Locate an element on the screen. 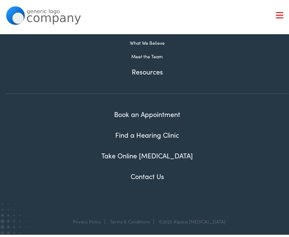 This screenshot has width=289, height=237. a: Terms & Conditions is located at coordinates (130, 219).